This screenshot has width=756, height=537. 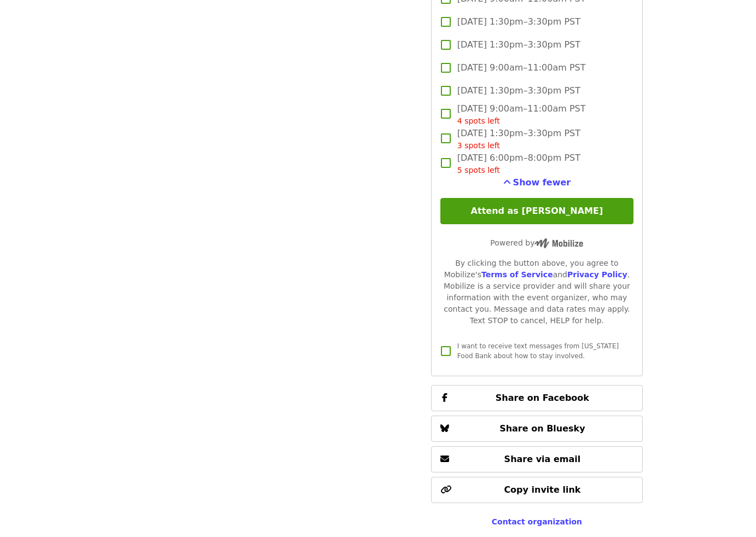 I want to click on span: 3 spots left, so click(x=478, y=146).